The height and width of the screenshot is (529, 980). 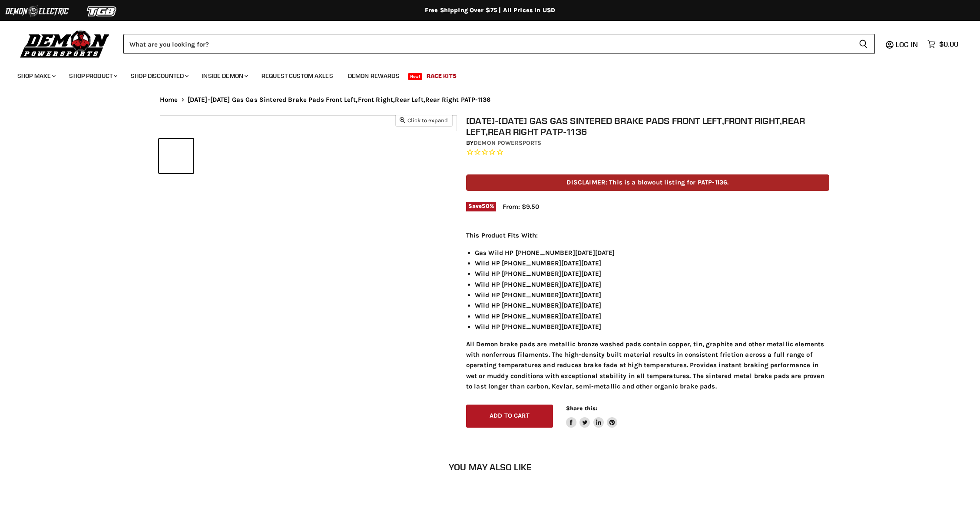 I want to click on a: Request Custom Axles, so click(x=298, y=75).